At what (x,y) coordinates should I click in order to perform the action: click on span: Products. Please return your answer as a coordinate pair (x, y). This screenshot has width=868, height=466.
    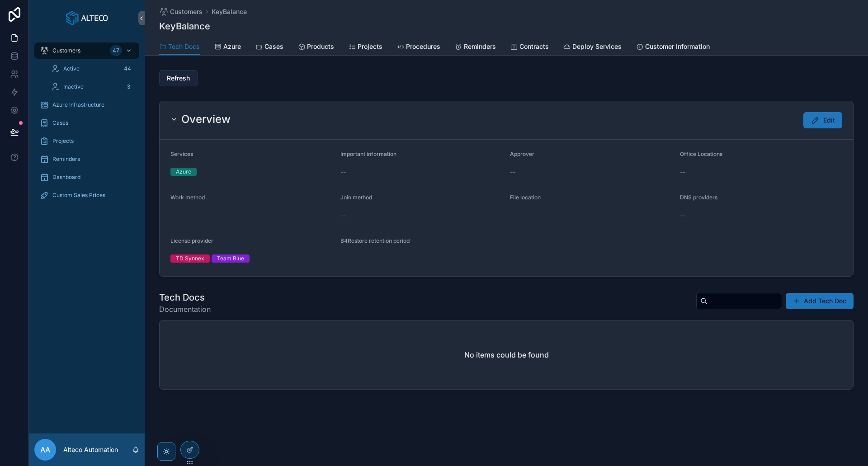
    Looking at the image, I should click on (320, 47).